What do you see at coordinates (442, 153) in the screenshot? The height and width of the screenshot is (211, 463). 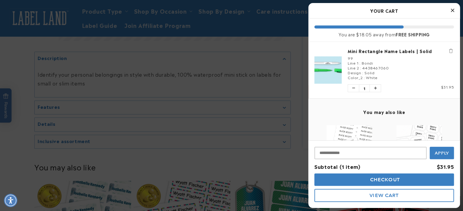 I see `button: Apply` at bounding box center [442, 153].